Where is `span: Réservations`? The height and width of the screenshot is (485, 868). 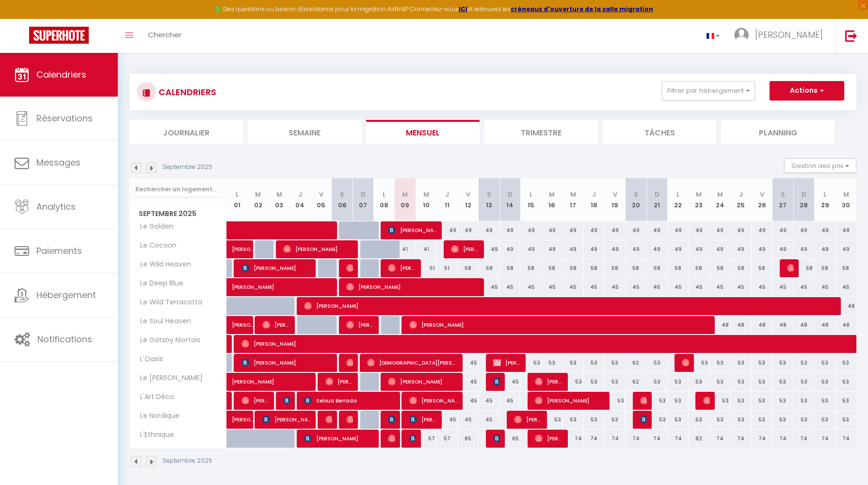
span: Réservations is located at coordinates (64, 118).